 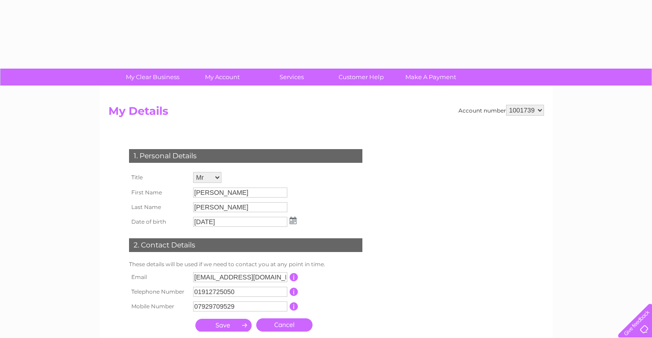 I want to click on th: Title, so click(x=159, y=178).